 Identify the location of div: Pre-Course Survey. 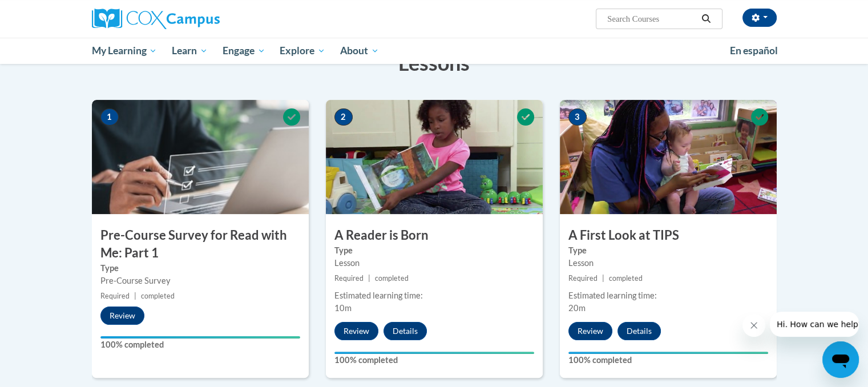
(200, 281).